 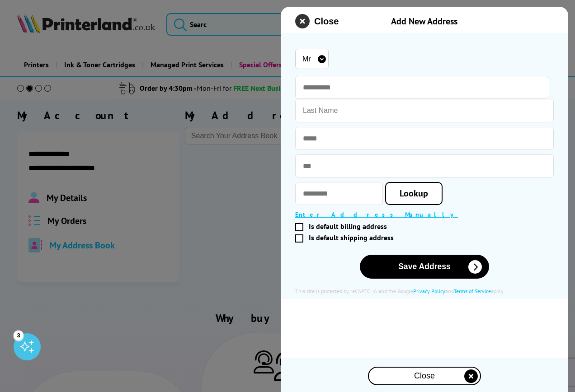 I want to click on div: Add New Address, so click(x=424, y=21).